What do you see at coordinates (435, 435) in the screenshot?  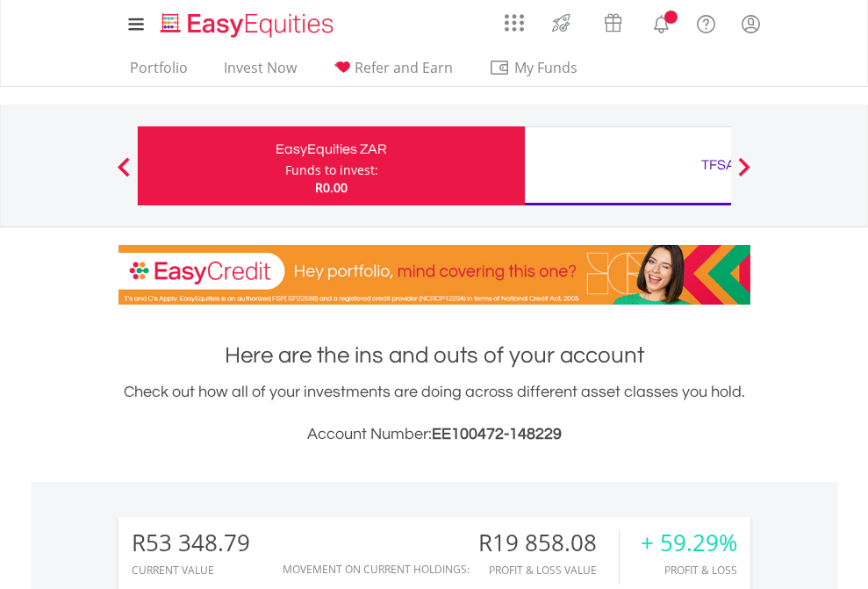 I see `h3: Account Number:` at bounding box center [435, 435].